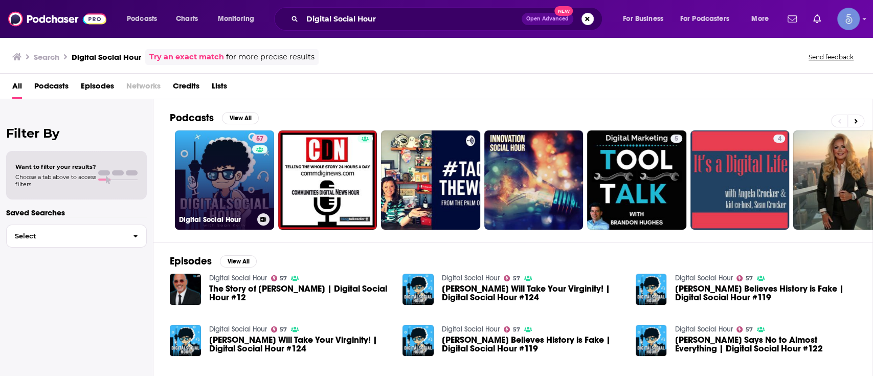 Image resolution: width=873 pixels, height=376 pixels. I want to click on span: Choose a tab above to access filters., so click(56, 181).